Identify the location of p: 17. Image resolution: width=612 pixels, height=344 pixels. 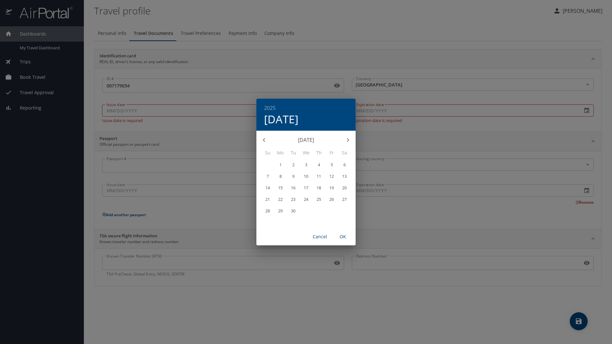
(306, 188).